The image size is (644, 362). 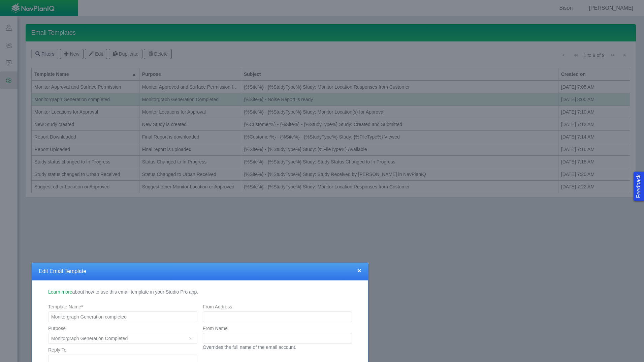 I want to click on label: Purpose, so click(x=123, y=328).